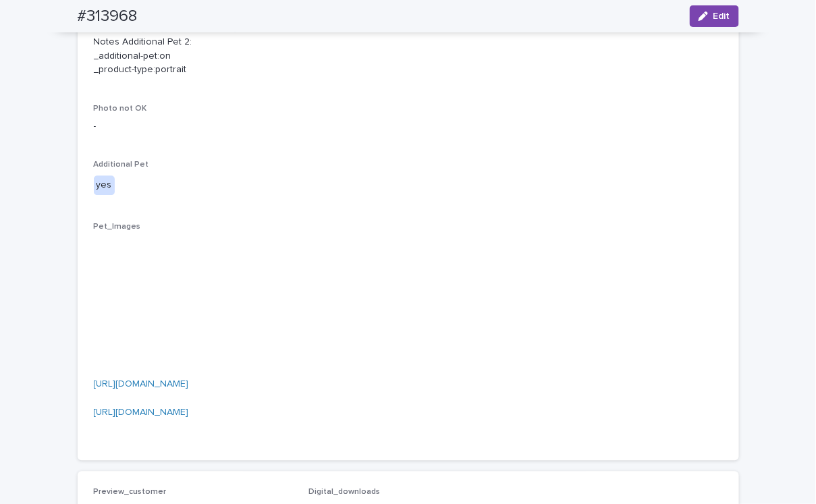  I want to click on span: Edit, so click(721, 16).